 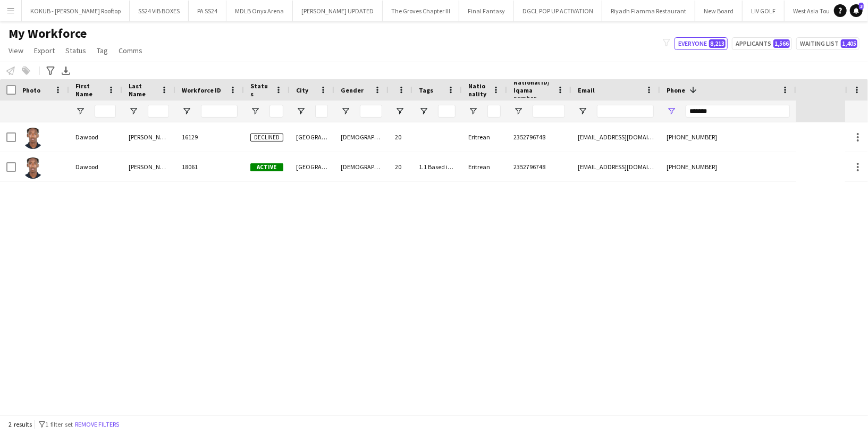 I want to click on span: Photo, so click(x=31, y=90).